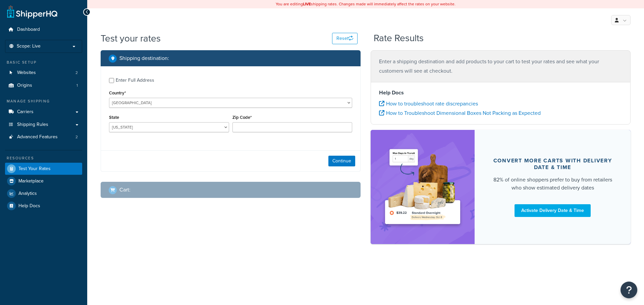 This screenshot has height=305, width=644. Describe the element at coordinates (44, 63) in the screenshot. I see `div: Basic Setup` at that location.